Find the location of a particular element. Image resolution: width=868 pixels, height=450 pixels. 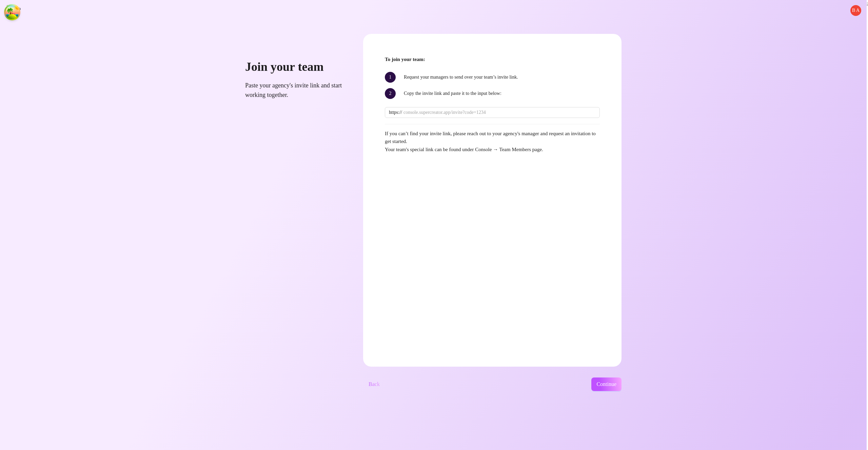

span: 2 is located at coordinates (390, 93).